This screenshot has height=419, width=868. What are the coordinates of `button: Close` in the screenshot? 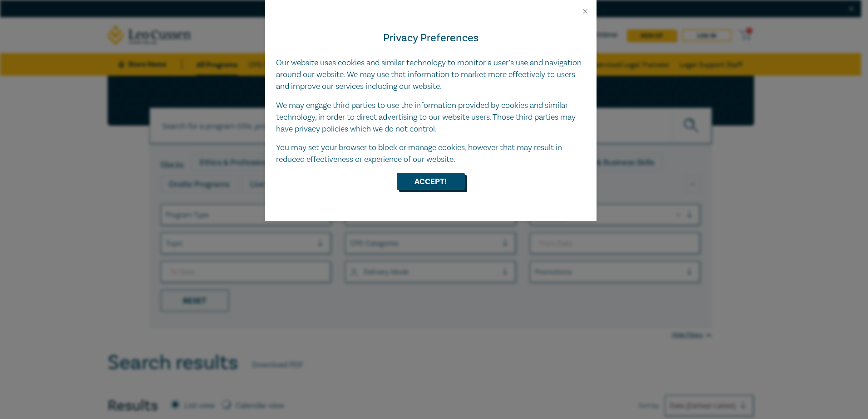 It's located at (585, 11).